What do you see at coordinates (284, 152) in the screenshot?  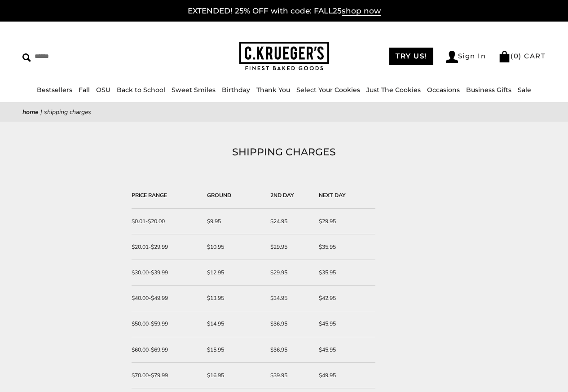 I see `h1: SHIPPING CHARGES` at bounding box center [284, 152].